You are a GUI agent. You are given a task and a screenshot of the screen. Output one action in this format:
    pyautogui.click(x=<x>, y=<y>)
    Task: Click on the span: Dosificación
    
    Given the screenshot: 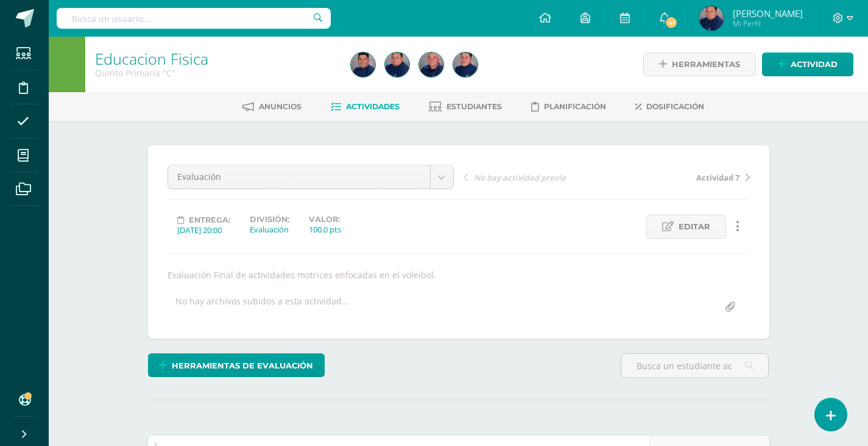 What is the action you would take?
    pyautogui.click(x=675, y=106)
    